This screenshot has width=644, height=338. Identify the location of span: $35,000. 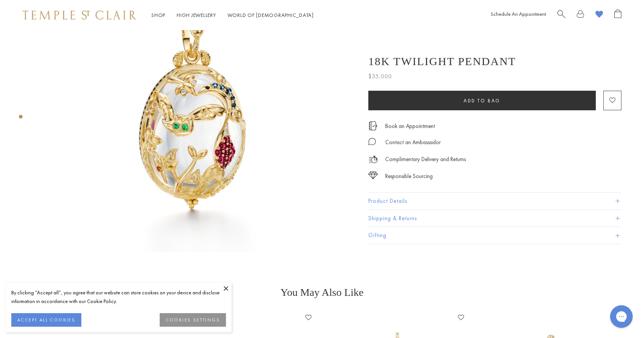
(380, 76).